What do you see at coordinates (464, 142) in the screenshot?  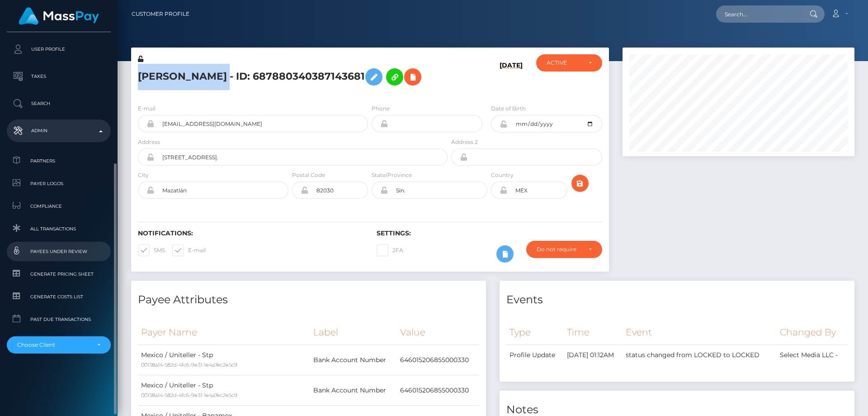 I see `label: Address 2` at bounding box center [464, 142].